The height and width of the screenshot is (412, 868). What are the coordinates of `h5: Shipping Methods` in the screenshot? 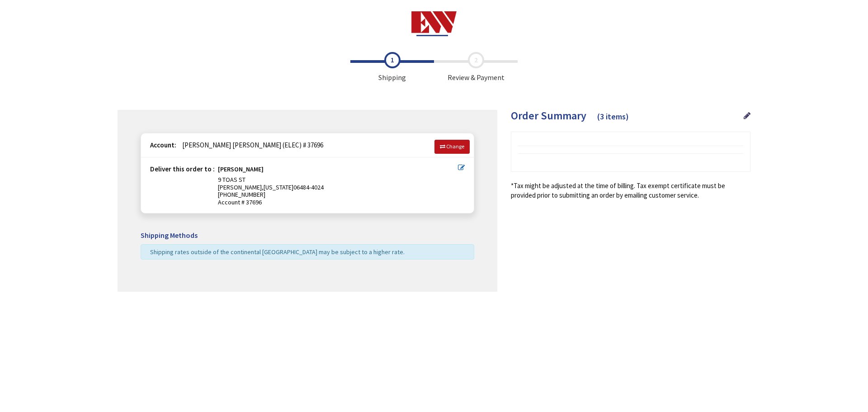 It's located at (308, 236).